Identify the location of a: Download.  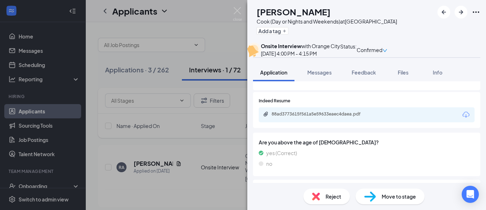
(466, 115).